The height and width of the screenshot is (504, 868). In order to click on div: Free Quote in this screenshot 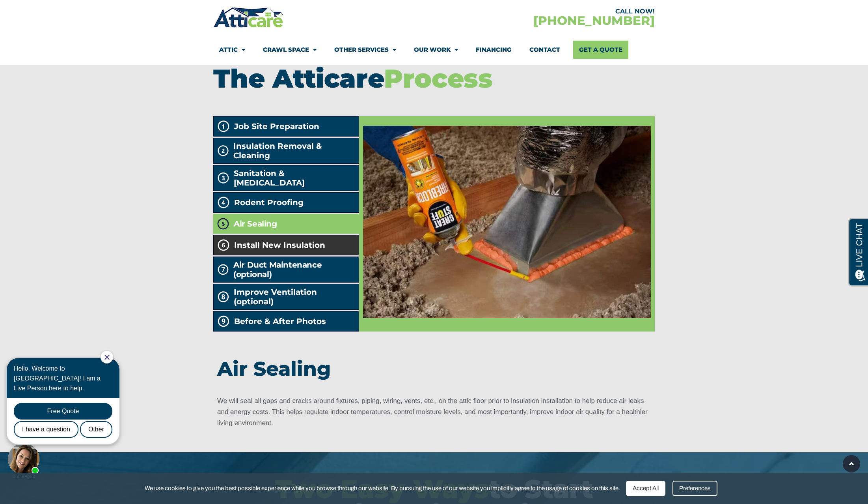, I will do `click(59, 61)`.